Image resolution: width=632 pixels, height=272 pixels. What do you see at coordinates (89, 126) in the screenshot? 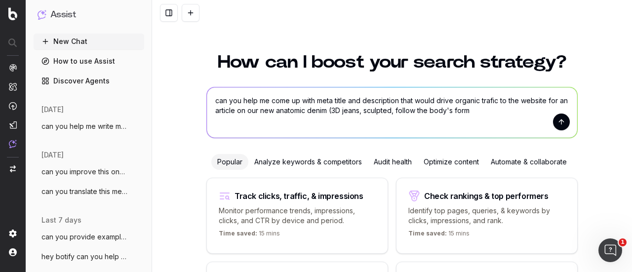
I see `button: can you help me write meta title and met` at bounding box center [89, 126].